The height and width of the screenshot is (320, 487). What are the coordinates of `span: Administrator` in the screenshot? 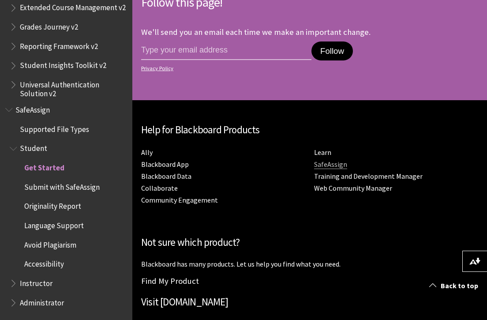 It's located at (42, 301).